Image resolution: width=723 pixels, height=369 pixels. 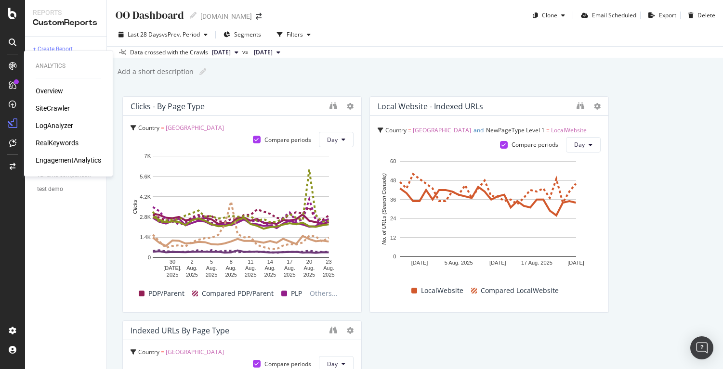 What do you see at coordinates (706, 15) in the screenshot?
I see `div: Delete` at bounding box center [706, 15].